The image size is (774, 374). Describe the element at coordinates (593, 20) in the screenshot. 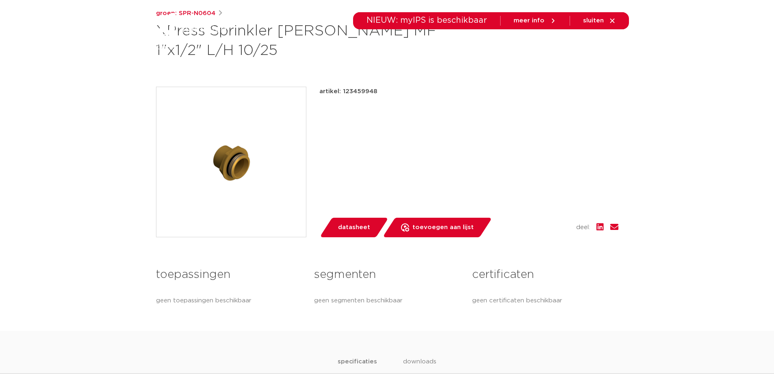

I see `span: sluiten` at that location.